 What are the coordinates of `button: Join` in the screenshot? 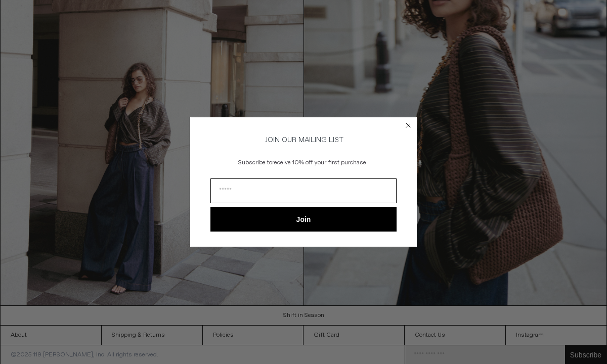 It's located at (303, 219).